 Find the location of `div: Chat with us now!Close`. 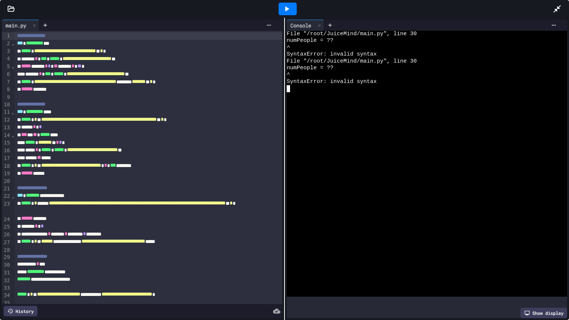

div: Chat with us now!Close is located at coordinates (27, 25).